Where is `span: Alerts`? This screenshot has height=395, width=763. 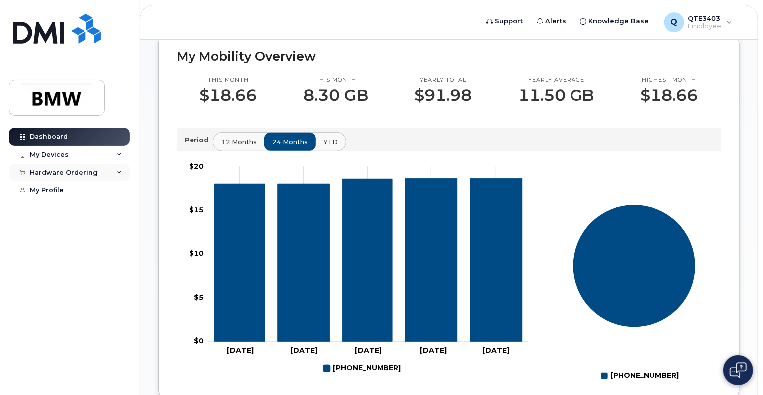
span: Alerts is located at coordinates (556, 21).